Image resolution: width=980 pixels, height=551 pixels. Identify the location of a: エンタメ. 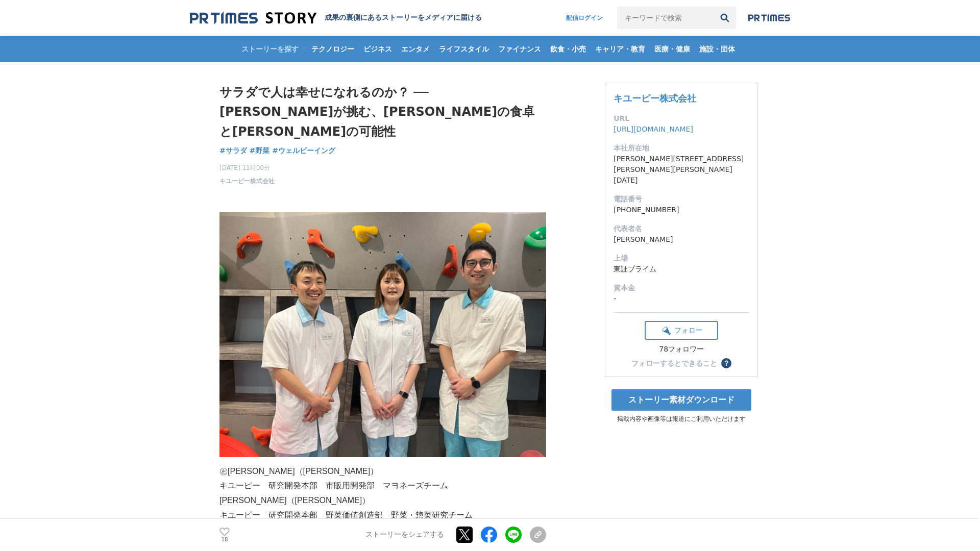
(416, 49).